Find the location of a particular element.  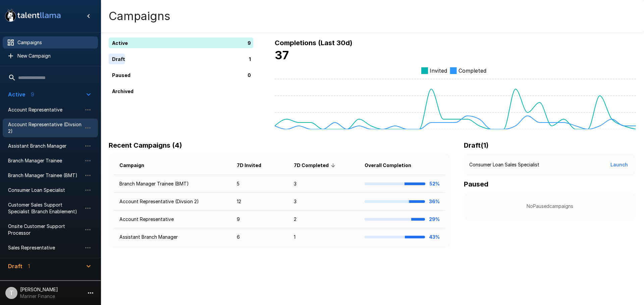

h4: Campaigns is located at coordinates (140, 16).